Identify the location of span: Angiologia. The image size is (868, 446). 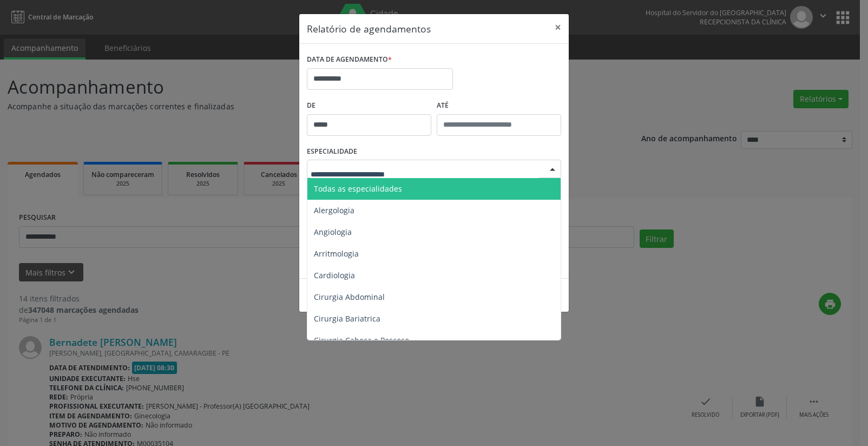
(333, 232).